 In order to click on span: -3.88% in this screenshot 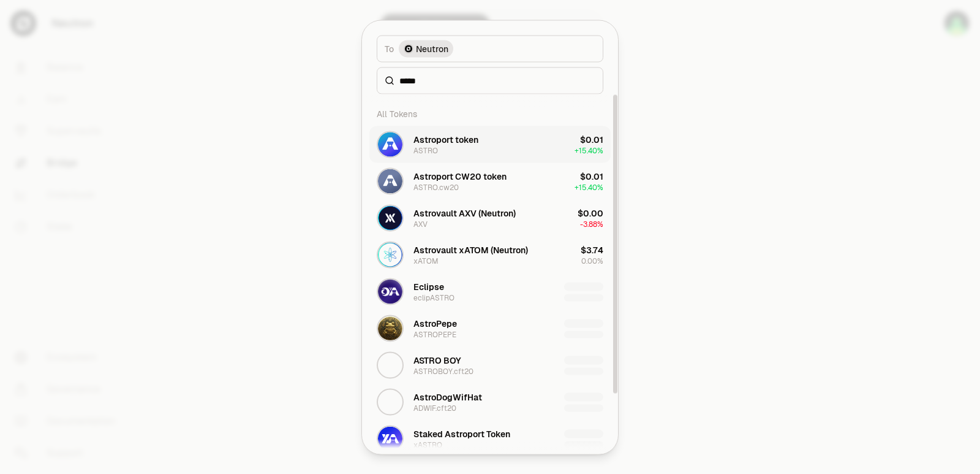, I will do `click(592, 224)`.